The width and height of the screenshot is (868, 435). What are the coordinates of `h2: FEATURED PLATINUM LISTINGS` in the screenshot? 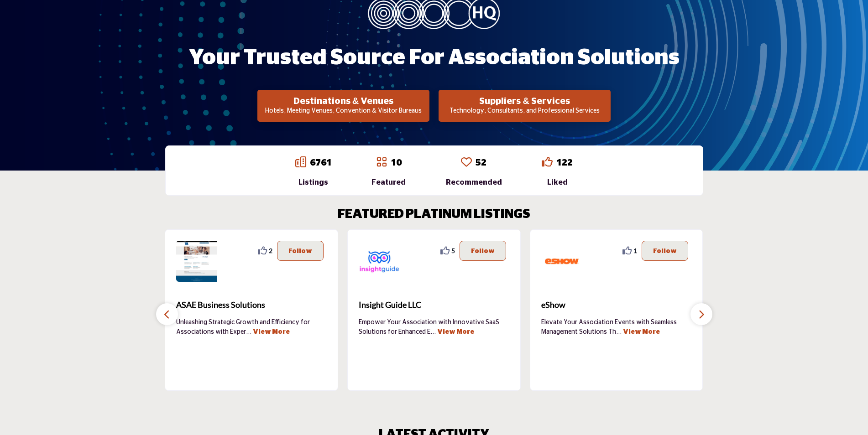 It's located at (434, 215).